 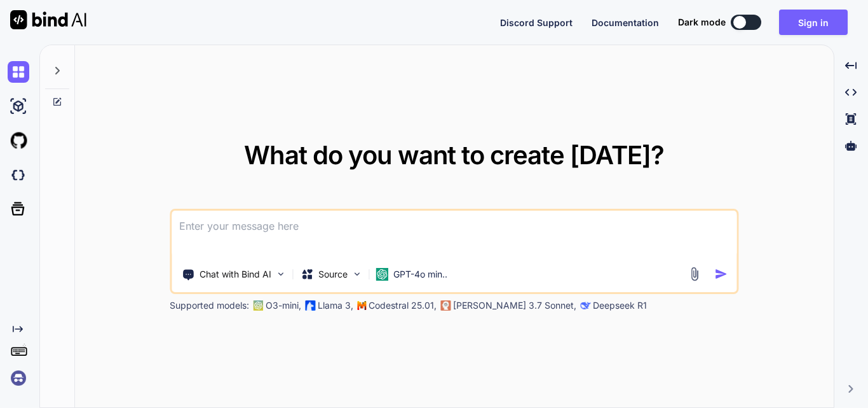 I want to click on img: Mistral-AI, so click(x=362, y=306).